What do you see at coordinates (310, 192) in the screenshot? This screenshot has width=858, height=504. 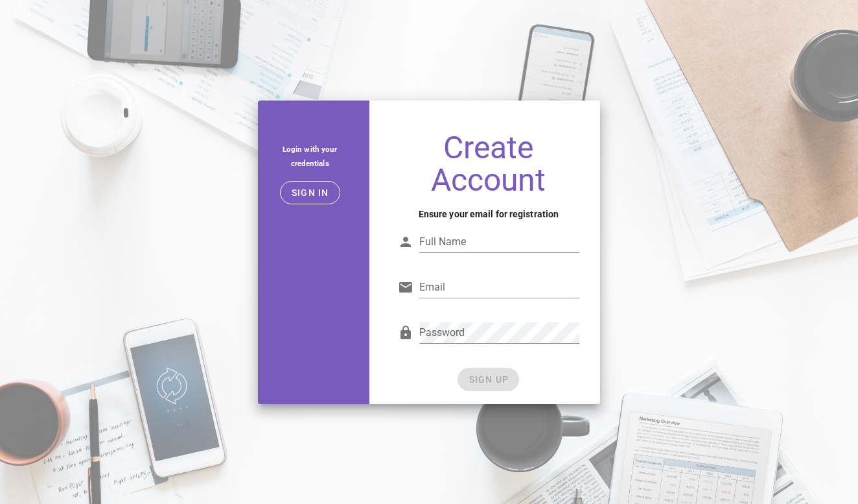 I see `span: Sign in` at bounding box center [310, 192].